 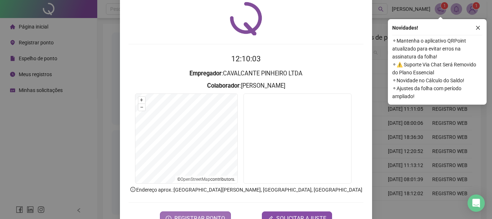 I want to click on span: Novidades !, so click(x=405, y=28).